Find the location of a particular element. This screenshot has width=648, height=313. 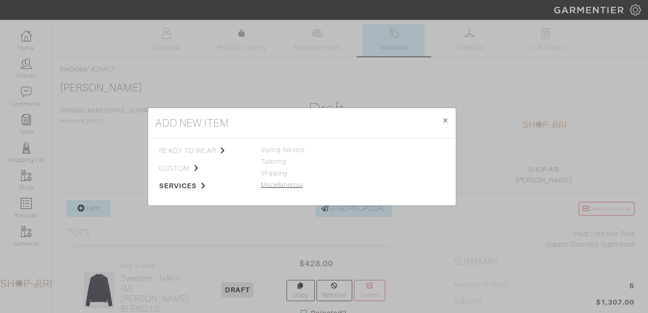

span: ready to wear is located at coordinates (203, 151).